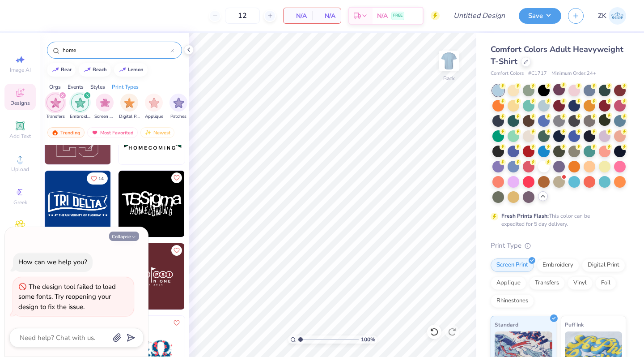 The height and width of the screenshot is (357, 644). Describe the element at coordinates (612, 16) in the screenshot. I see `a: ZK` at that location.